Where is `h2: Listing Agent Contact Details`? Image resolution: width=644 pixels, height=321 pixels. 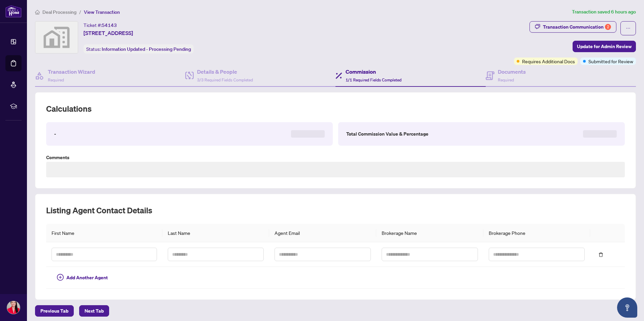 h2: Listing Agent Contact Details is located at coordinates (335, 210).